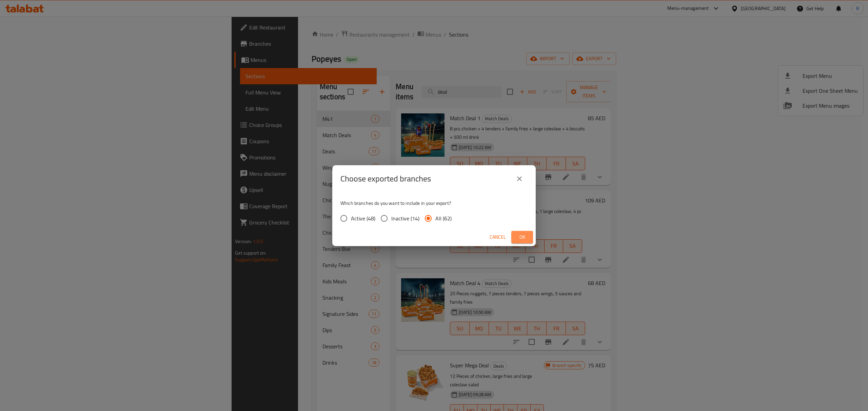 Image resolution: width=868 pixels, height=411 pixels. Describe the element at coordinates (498, 237) in the screenshot. I see `button: Cancel` at that location.